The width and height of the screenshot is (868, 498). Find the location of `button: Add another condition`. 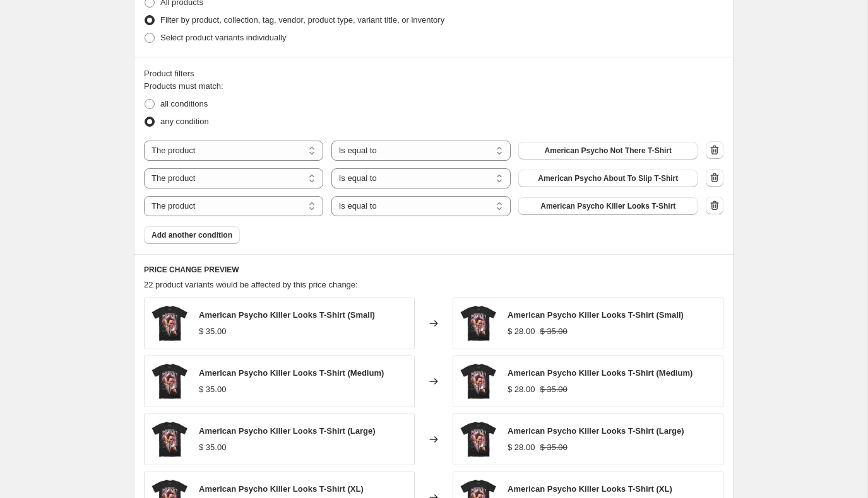

button: Add another condition is located at coordinates (191, 235).